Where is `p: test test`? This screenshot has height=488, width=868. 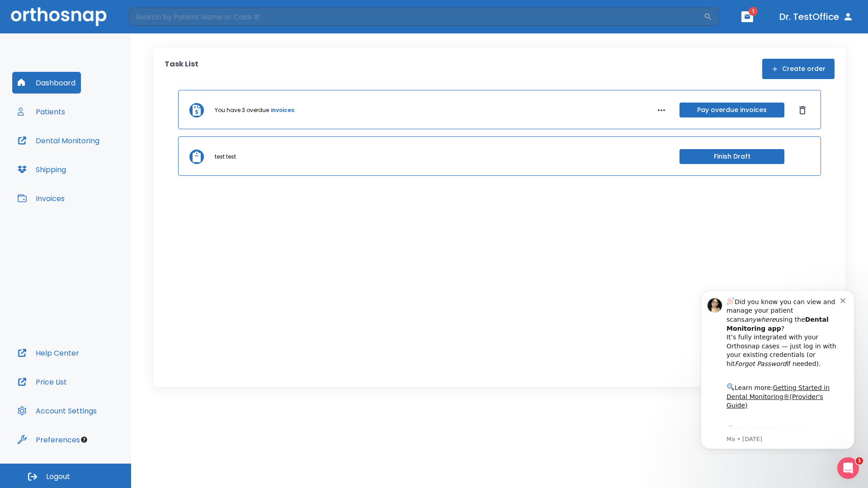 p: test test is located at coordinates (225, 157).